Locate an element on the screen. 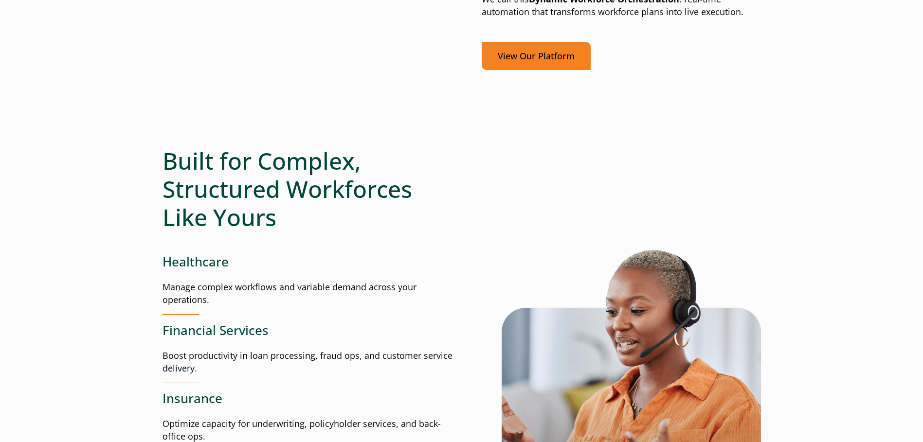 This screenshot has width=923, height=442. h2: Built for Complex, Structured Workforces Like Yours is located at coordinates (312, 189).